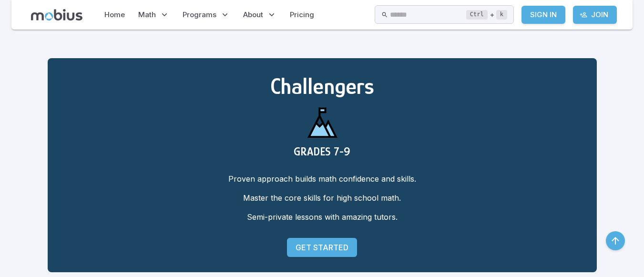  Describe the element at coordinates (322, 247) in the screenshot. I see `p: Get Started` at that location.